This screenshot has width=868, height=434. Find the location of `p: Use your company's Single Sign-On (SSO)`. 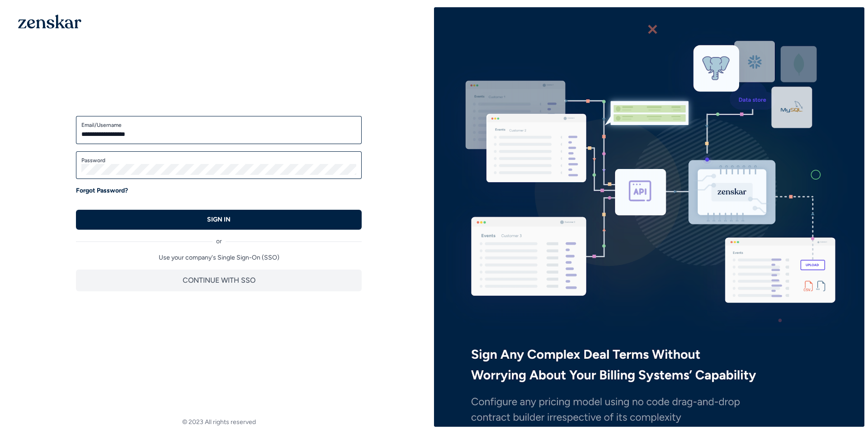

p: Use your company's Single Sign-On (SSO) is located at coordinates (219, 257).